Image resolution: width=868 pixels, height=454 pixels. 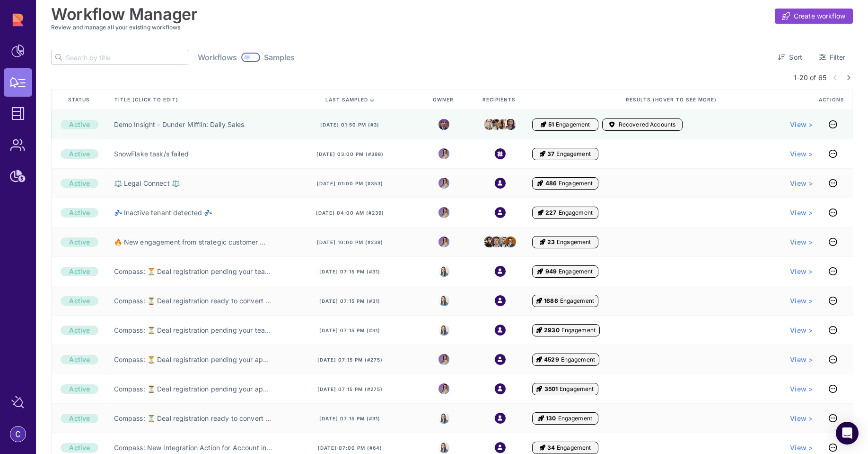 I want to click on img: 7414837873734_d4da14ce3b6b17ebf13f_32.jpg, so click(x=503, y=241).